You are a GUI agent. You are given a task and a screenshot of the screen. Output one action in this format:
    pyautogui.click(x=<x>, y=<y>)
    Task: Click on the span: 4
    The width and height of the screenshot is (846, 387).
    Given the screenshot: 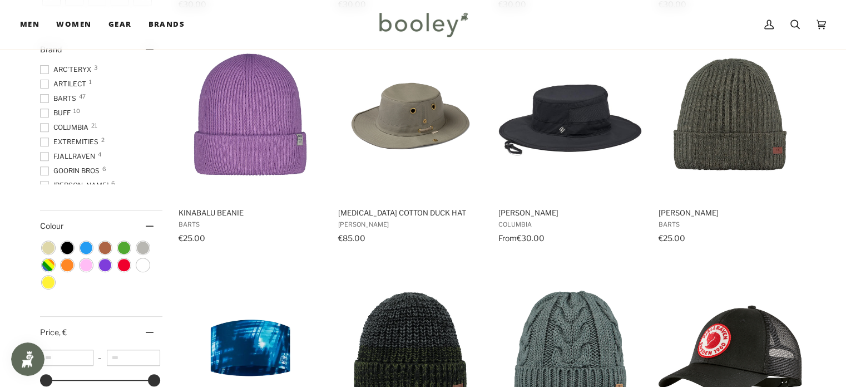 What is the action you would take?
    pyautogui.click(x=100, y=154)
    